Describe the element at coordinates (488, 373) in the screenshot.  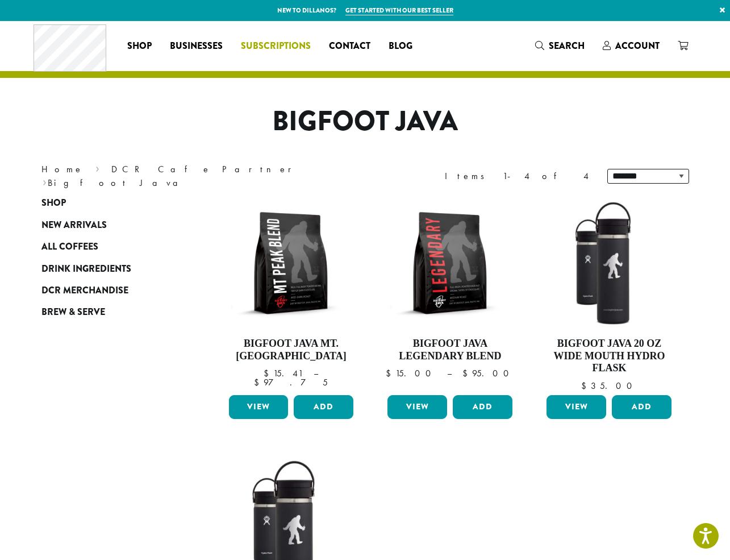
I see `bdi: 95.00` at that location.